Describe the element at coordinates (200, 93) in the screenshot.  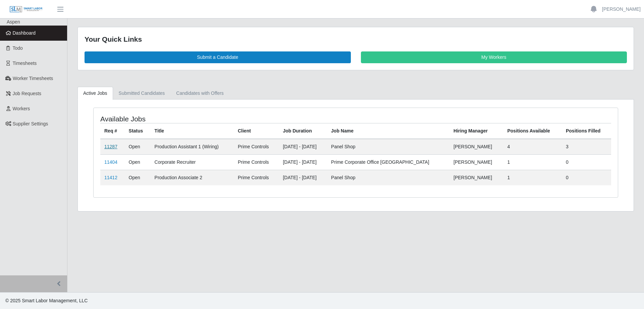
I see `a: Candidates with Offers` at that location.